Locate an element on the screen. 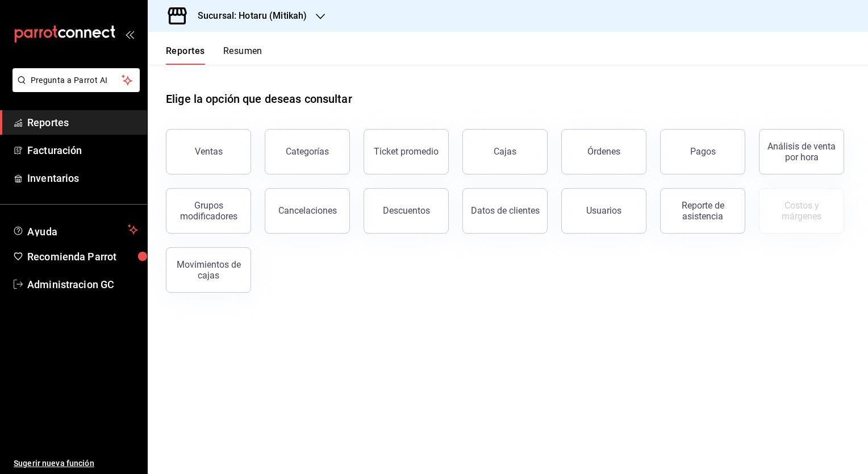 This screenshot has height=474, width=868. button: Usuarios is located at coordinates (604, 211).